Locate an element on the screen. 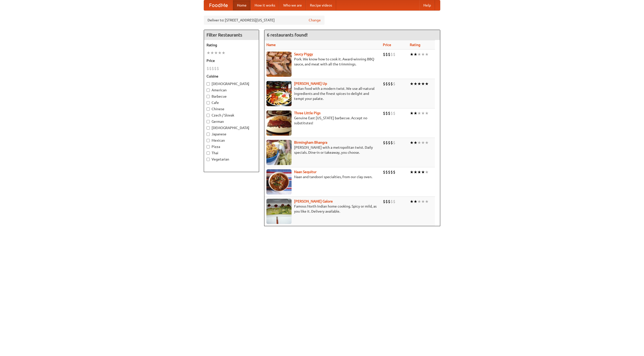 The image size is (644, 356). input: German is located at coordinates (208, 122).